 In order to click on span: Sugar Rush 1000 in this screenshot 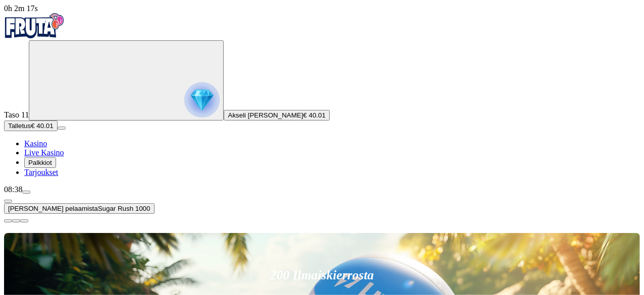, I will do `click(124, 208)`.